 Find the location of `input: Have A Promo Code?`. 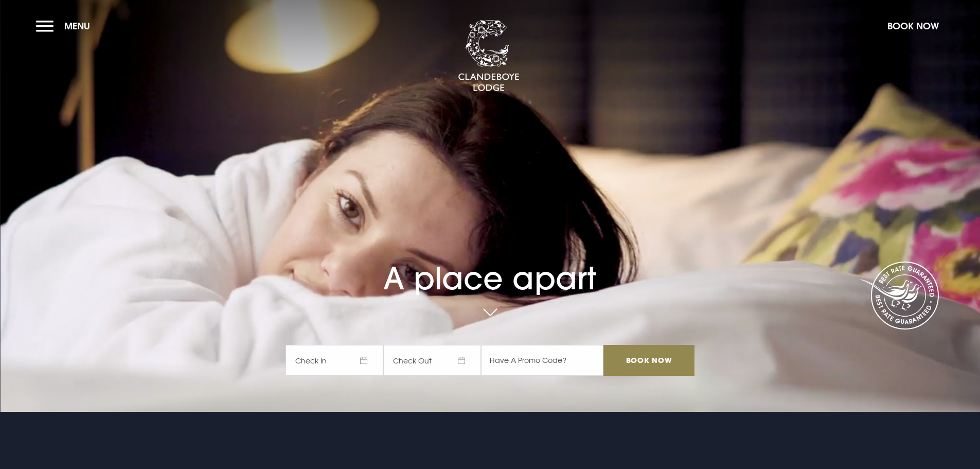

input: Have A Promo Code? is located at coordinates (542, 361).